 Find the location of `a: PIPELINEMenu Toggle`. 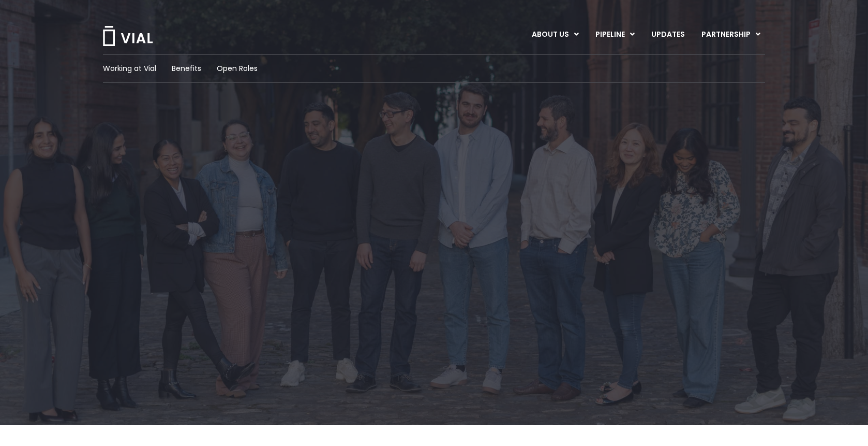

a: PIPELINEMenu Toggle is located at coordinates (615, 35).